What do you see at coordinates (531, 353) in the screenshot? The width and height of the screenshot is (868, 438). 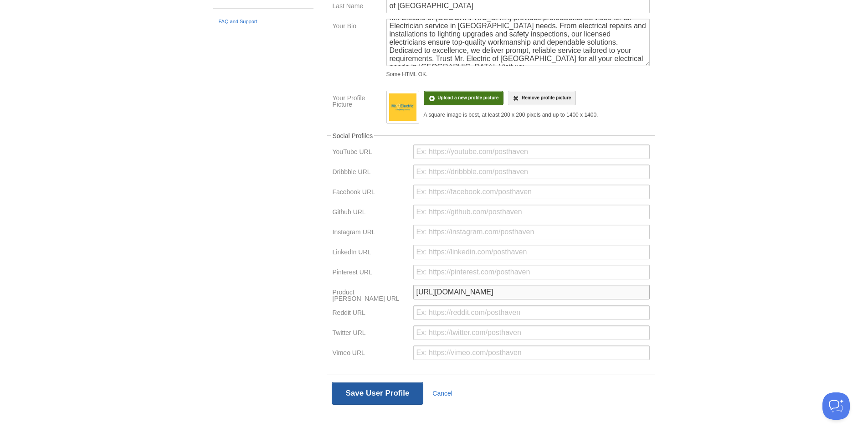 I see `input: Ex: https://vimeo.com/posthaven` at bounding box center [531, 353].